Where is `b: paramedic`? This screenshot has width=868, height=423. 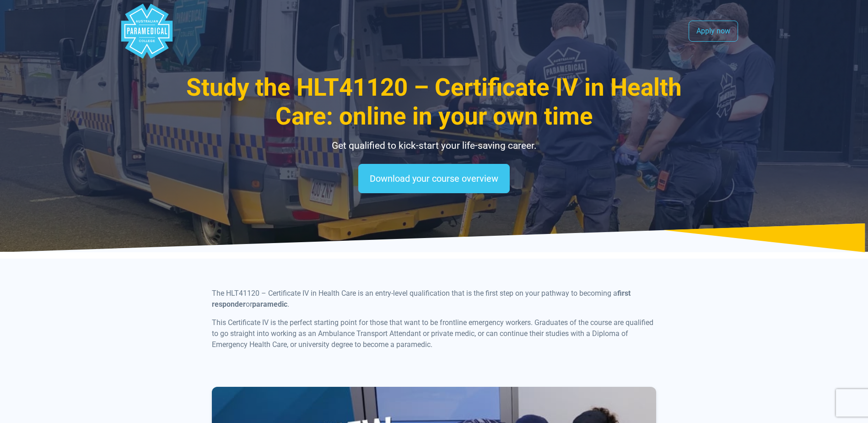 b: paramedic is located at coordinates (270, 304).